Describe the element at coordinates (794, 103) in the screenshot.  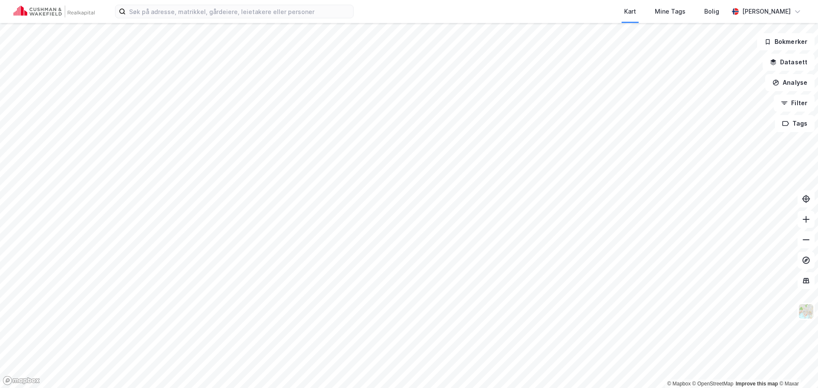
I see `button: Filter` at that location.